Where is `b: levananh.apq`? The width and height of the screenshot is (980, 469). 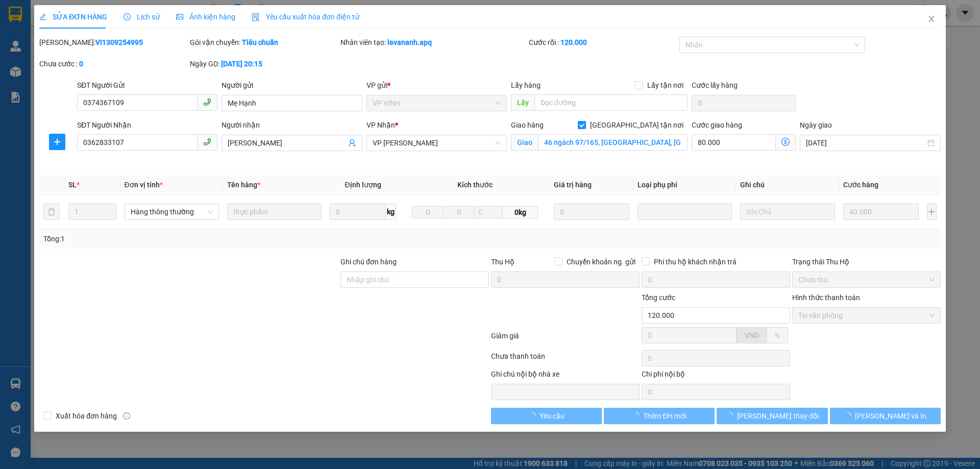 b: levananh.apq is located at coordinates (410, 42).